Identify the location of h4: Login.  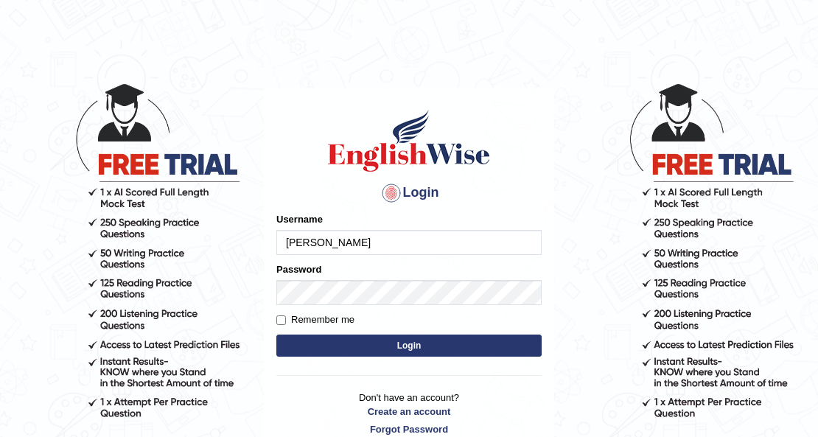
(409, 193).